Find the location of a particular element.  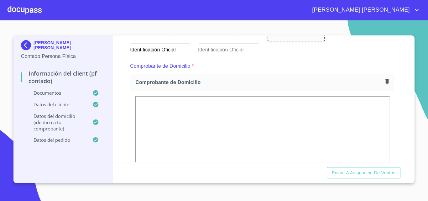

p: Datos del cliente is located at coordinates (57, 104).